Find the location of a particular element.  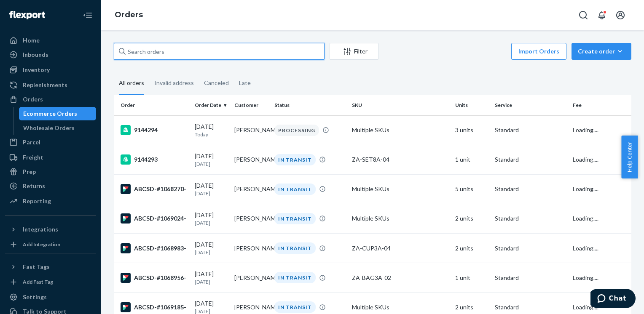

a: Prep is located at coordinates (51, 171).